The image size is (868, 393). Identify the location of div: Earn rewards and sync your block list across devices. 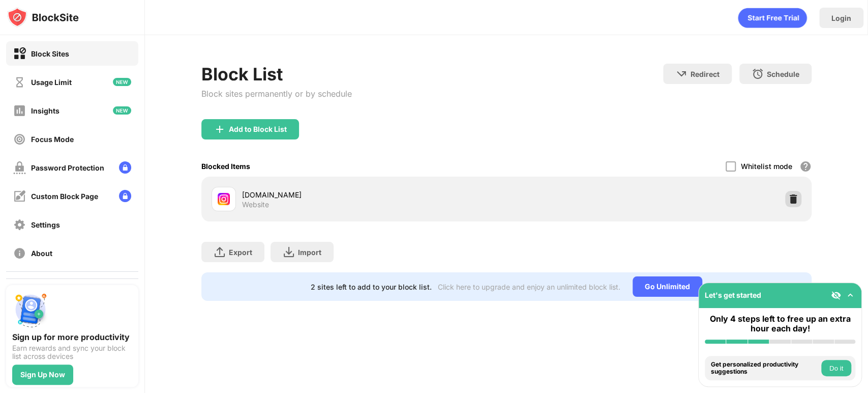
(72, 352).